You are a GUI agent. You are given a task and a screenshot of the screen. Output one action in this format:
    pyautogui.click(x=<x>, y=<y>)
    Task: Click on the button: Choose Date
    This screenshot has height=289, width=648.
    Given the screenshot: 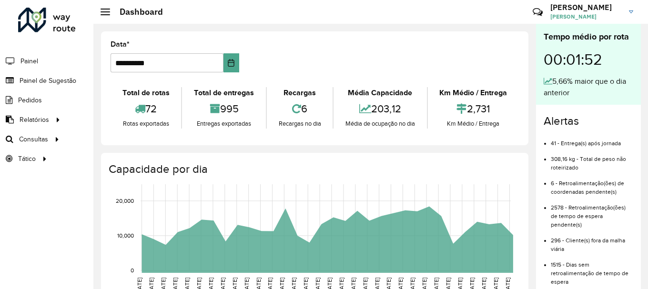 What is the action you would take?
    pyautogui.click(x=231, y=63)
    